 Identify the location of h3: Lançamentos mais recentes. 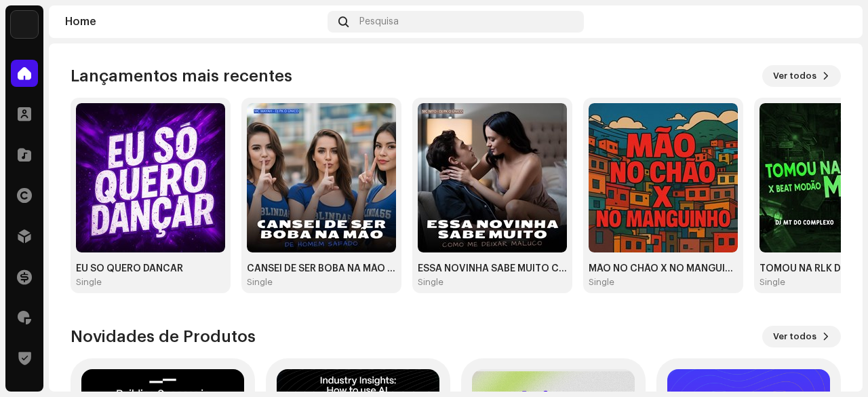
(181, 76).